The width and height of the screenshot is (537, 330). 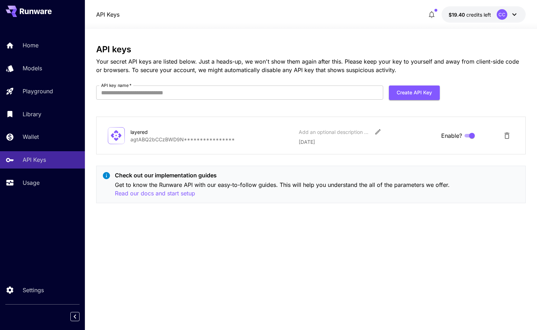 I want to click on h3: API keys, so click(x=311, y=50).